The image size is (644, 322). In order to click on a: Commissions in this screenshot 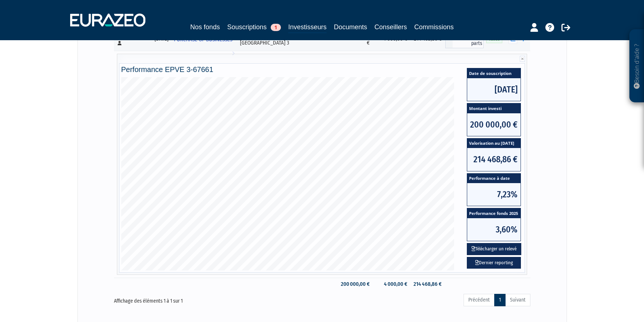, I will do `click(434, 27)`.